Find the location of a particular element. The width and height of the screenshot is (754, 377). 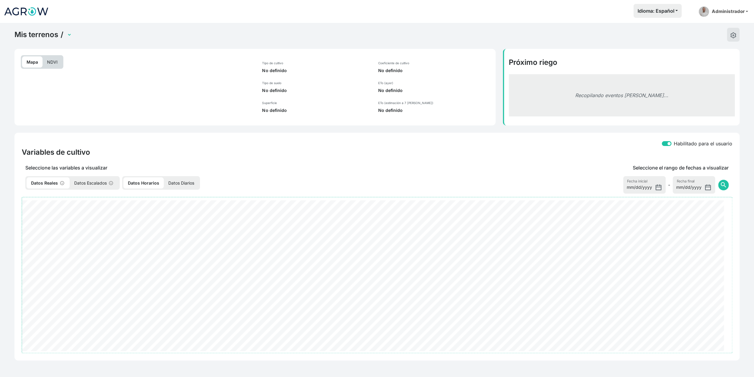

p: Mapa is located at coordinates (32, 62).